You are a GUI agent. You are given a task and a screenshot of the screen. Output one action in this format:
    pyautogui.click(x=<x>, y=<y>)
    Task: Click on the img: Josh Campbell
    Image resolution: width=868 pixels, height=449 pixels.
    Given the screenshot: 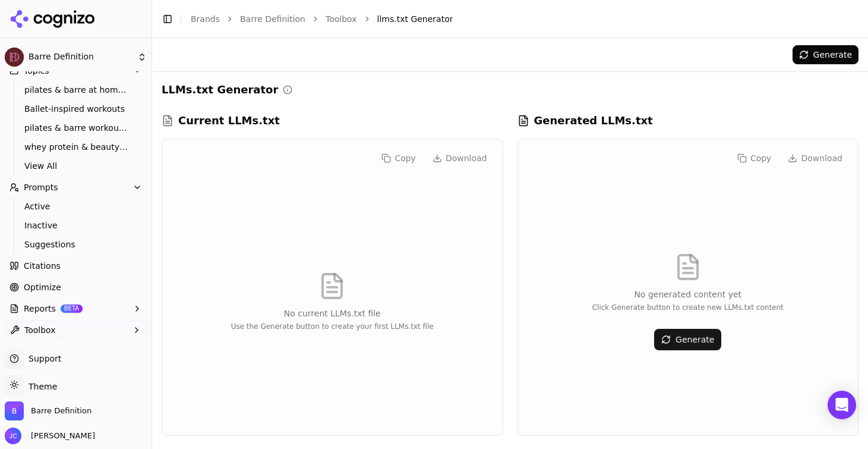 What is the action you would take?
    pyautogui.click(x=13, y=436)
    